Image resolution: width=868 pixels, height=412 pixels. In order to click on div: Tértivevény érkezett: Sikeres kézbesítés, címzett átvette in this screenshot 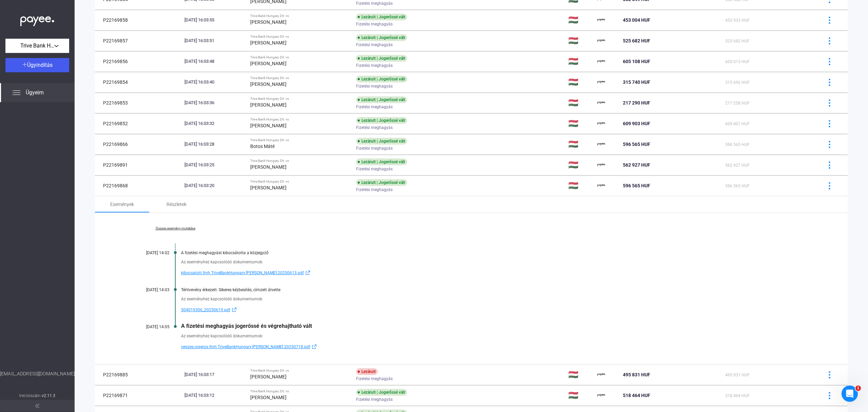, I will do `click(497, 289)`.